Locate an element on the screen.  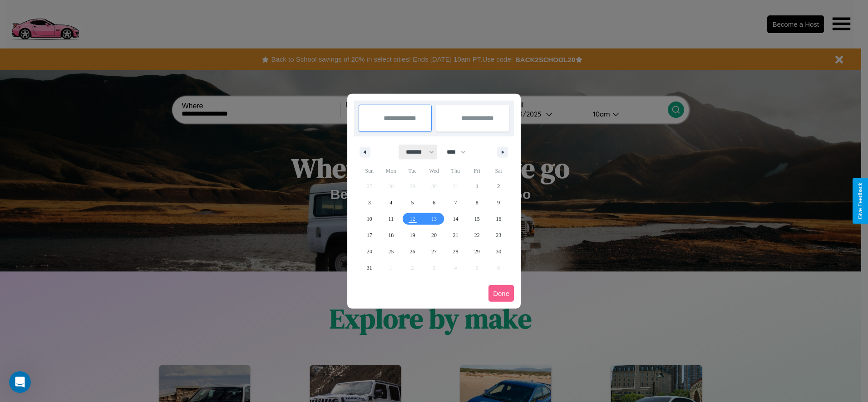
button: 30 is located at coordinates (499, 252).